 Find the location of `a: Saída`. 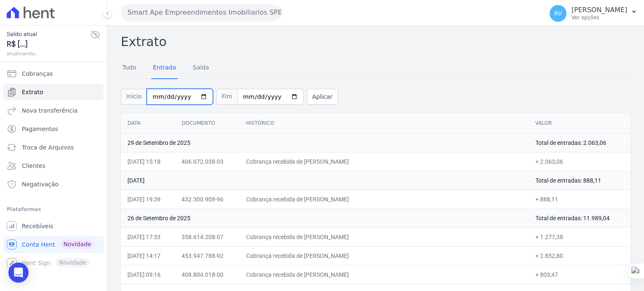

a: Saída is located at coordinates (201, 69).